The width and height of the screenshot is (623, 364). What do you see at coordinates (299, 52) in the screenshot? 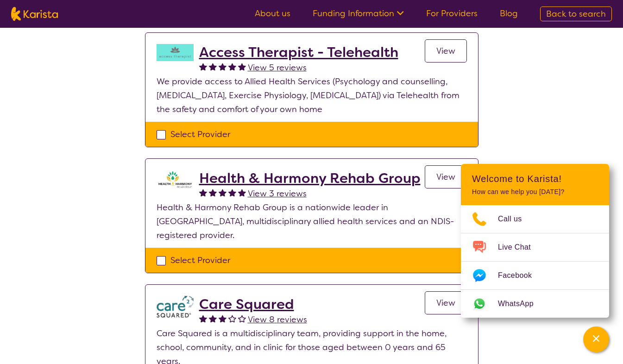
I see `h2: Access Therapist - Telehealth` at bounding box center [299, 52].